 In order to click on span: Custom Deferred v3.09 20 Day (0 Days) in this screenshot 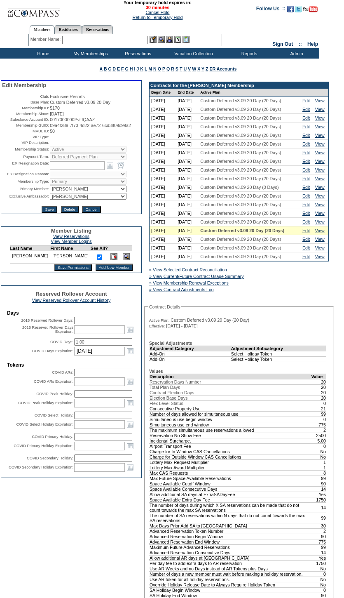, I will do `click(240, 187)`.